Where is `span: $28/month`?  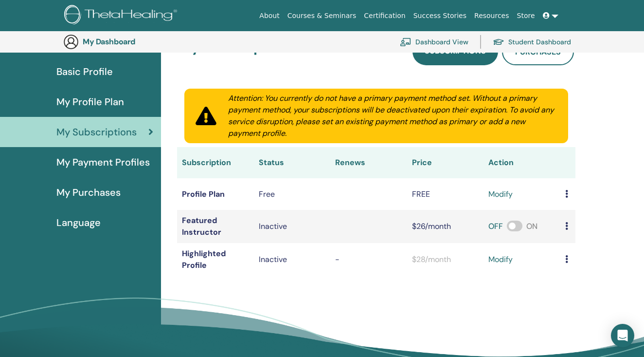
span: $28/month is located at coordinates (431, 259).